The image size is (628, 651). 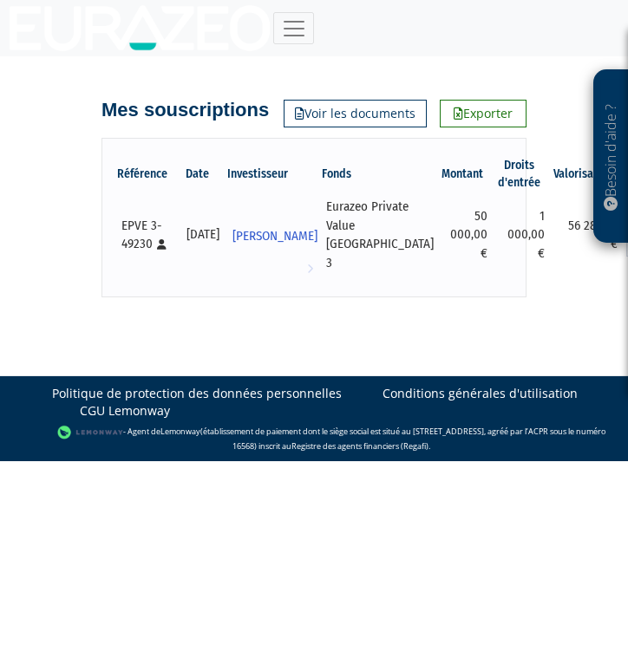 What do you see at coordinates (272, 174) in the screenshot?
I see `th: Investisseur` at bounding box center [272, 174].